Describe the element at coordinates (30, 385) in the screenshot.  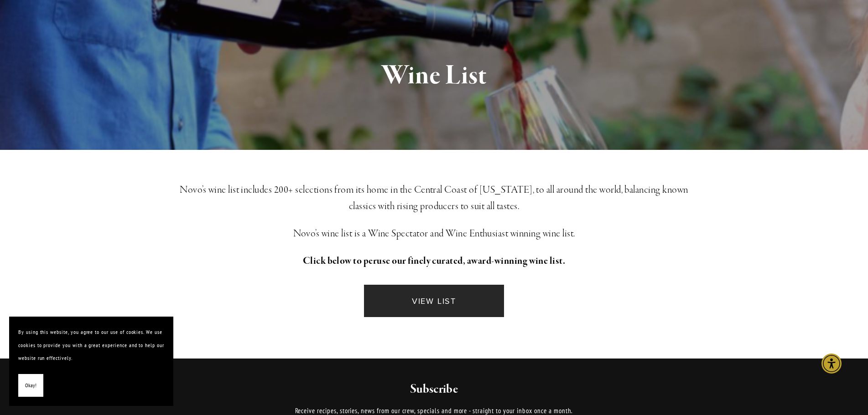
I see `button: Okay!` at that location.